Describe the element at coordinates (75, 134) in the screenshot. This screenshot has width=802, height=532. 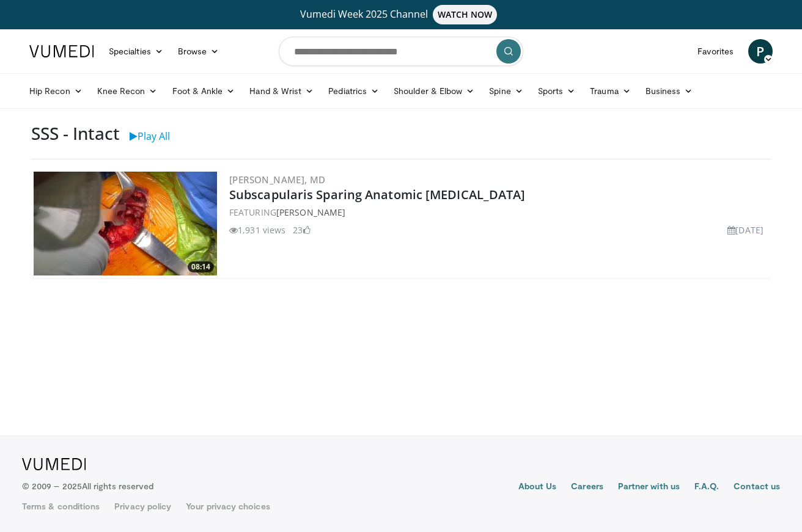
I see `h3: SSS - Intact` at that location.